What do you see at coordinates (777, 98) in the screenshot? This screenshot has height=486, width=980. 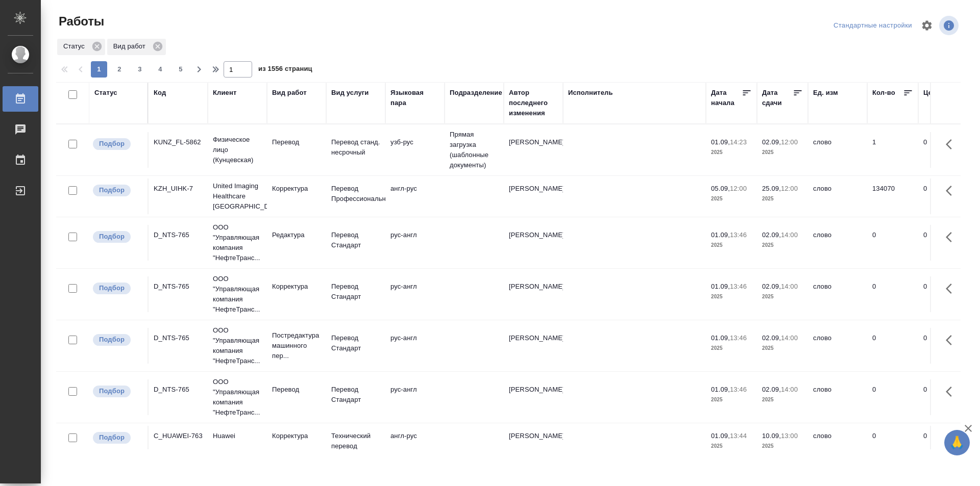 I see `div: Дата сдачи` at bounding box center [777, 98].